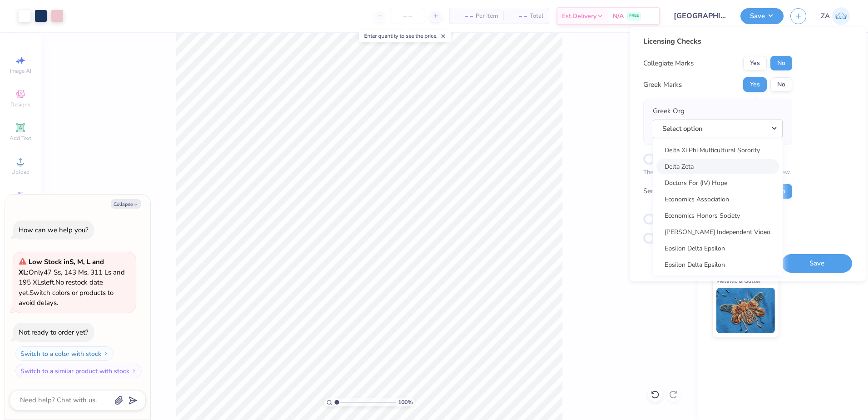 The width and height of the screenshot is (868, 420). I want to click on span: 100 %, so click(405, 402).